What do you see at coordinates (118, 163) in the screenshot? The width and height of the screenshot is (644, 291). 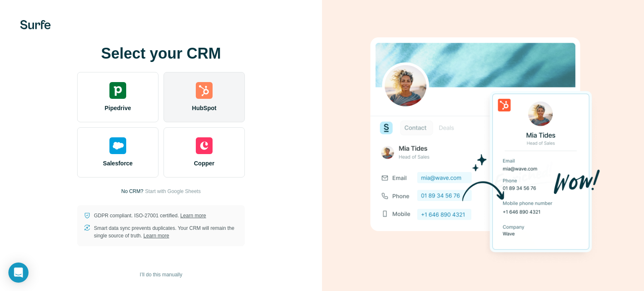 I see `span: Salesforce` at bounding box center [118, 163].